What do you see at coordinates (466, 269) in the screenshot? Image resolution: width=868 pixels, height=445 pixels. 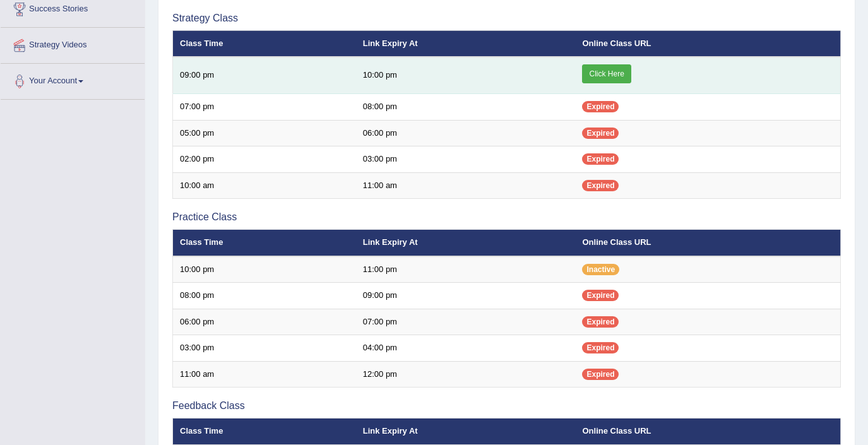 I see `td: 11:00 pm` at bounding box center [466, 269].